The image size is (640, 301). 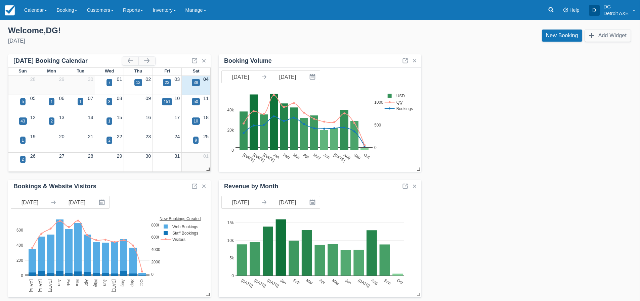 What do you see at coordinates (148, 118) in the screenshot?
I see `a: 16` at bounding box center [148, 118].